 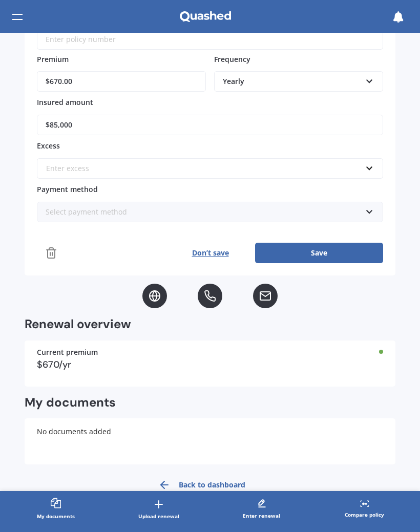 What do you see at coordinates (203, 212) in the screenshot?
I see `div: Select payment method` at bounding box center [203, 212].